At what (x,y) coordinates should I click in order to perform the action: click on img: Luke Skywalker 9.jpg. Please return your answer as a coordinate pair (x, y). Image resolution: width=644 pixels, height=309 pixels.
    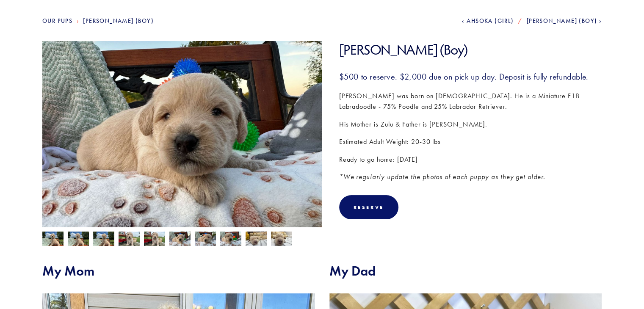
    Looking at the image, I should click on (79, 240).